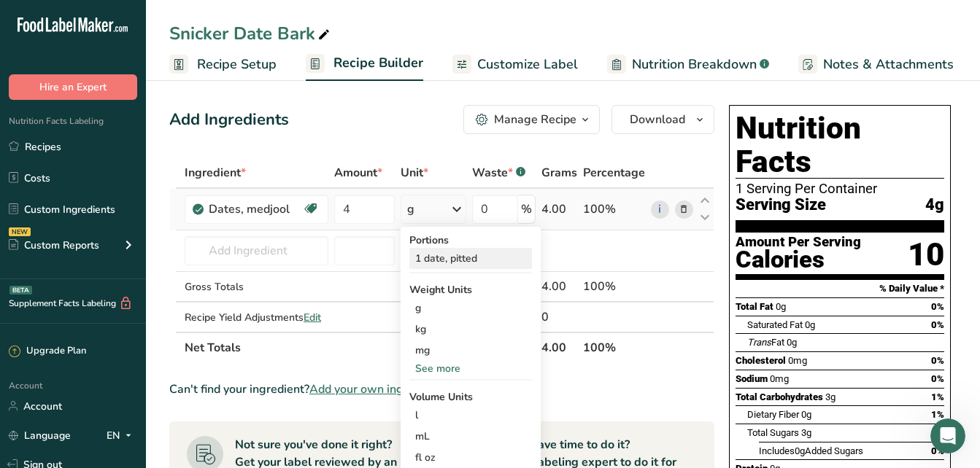 The height and width of the screenshot is (468, 980). I want to click on input: Add Ingredient, so click(256, 251).